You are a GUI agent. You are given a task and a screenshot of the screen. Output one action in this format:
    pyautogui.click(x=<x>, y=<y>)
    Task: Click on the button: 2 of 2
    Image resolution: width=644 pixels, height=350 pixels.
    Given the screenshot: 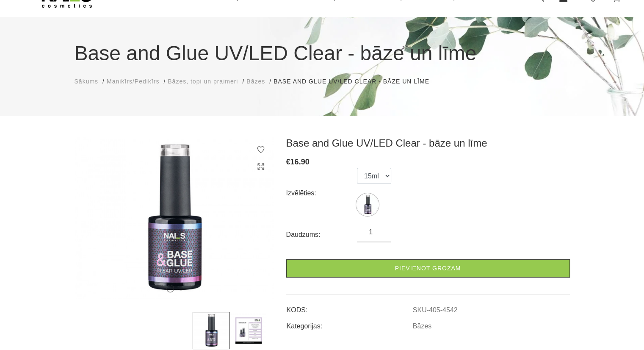 What is the action you would take?
    pyautogui.click(x=181, y=289)
    